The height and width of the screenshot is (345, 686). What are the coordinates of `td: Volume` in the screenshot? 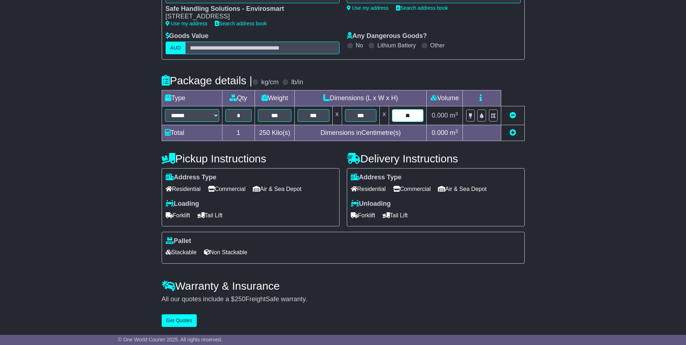 It's located at (445, 98).